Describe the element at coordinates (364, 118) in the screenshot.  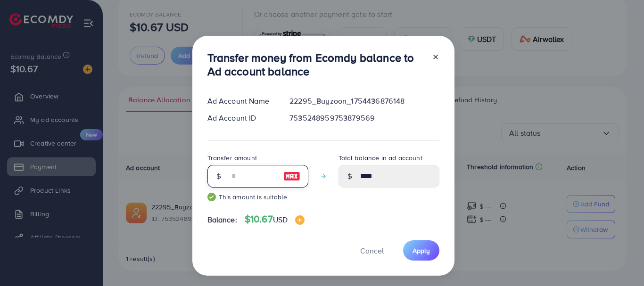
I see `div: 7535248959753879569` at that location.